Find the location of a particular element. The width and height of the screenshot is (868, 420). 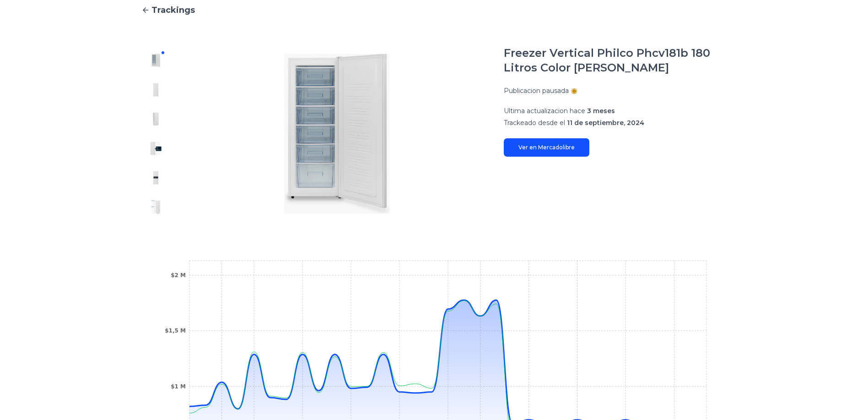

span: 11 de septiembre, 2024 is located at coordinates (606, 123).